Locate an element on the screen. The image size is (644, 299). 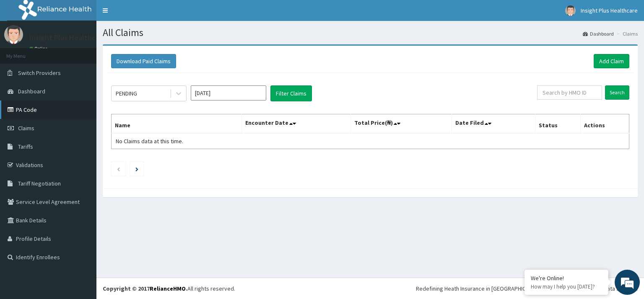
th: Total Price(₦) is located at coordinates (401, 124).